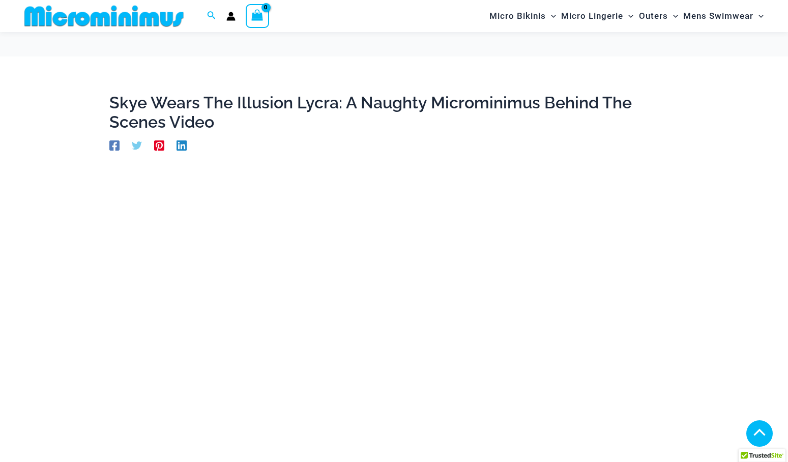 Image resolution: width=788 pixels, height=462 pixels. I want to click on a: Facebook, so click(114, 145).